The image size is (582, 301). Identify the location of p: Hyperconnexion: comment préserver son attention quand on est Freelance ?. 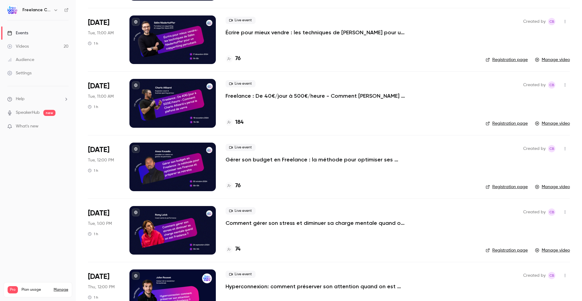
(316, 286).